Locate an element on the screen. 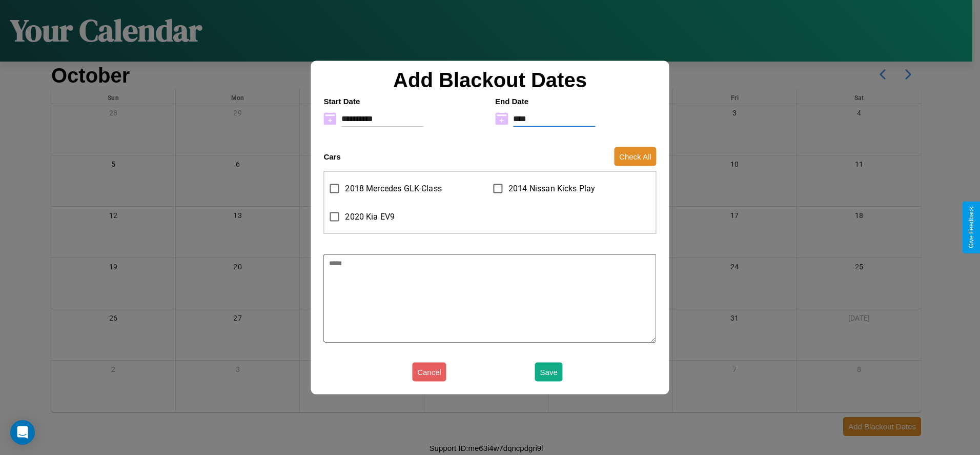 This screenshot has width=980, height=455. div: Give Feedback is located at coordinates (971, 227).